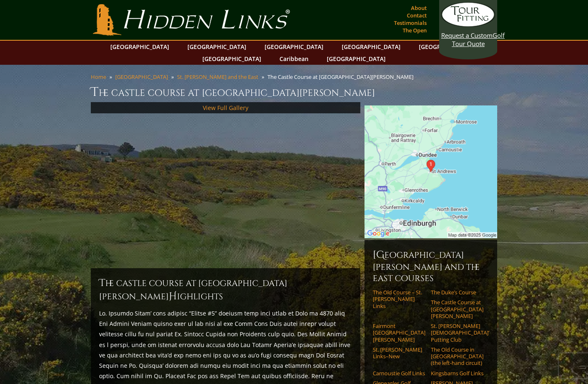 This screenshot has height=384, width=588. What do you see at coordinates (173, 296) in the screenshot?
I see `span: H` at bounding box center [173, 296].